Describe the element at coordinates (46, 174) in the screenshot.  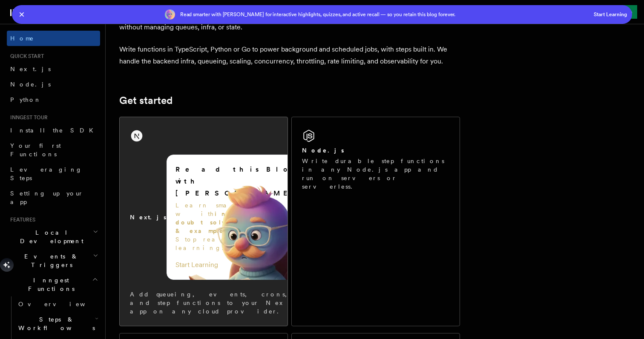
I see `span: Leveraging Steps` at that location.